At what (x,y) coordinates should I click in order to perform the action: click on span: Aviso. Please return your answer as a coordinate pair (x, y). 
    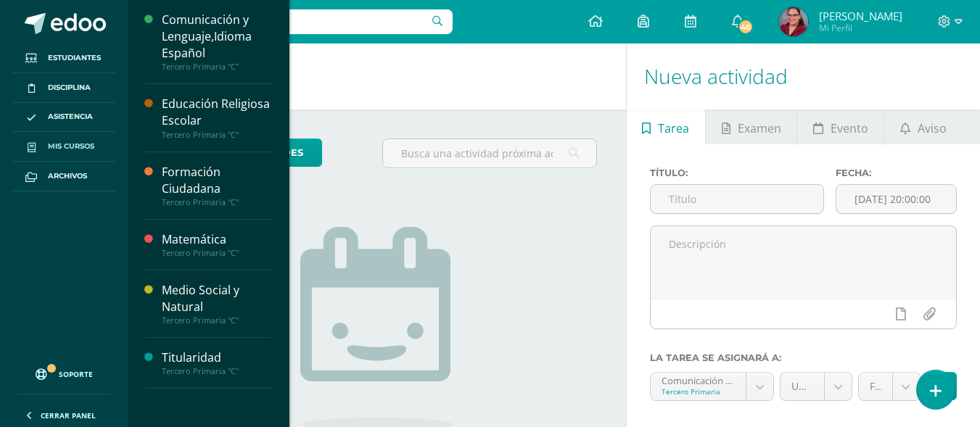
    Looking at the image, I should click on (933, 129).